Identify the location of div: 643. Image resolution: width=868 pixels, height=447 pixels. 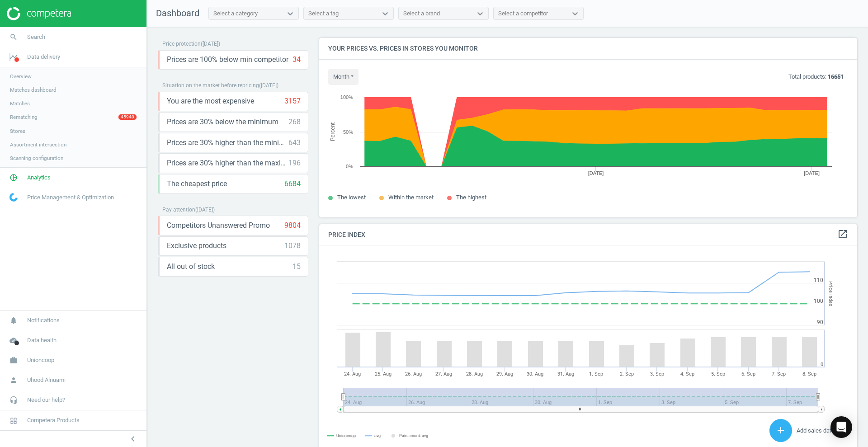
(295, 143).